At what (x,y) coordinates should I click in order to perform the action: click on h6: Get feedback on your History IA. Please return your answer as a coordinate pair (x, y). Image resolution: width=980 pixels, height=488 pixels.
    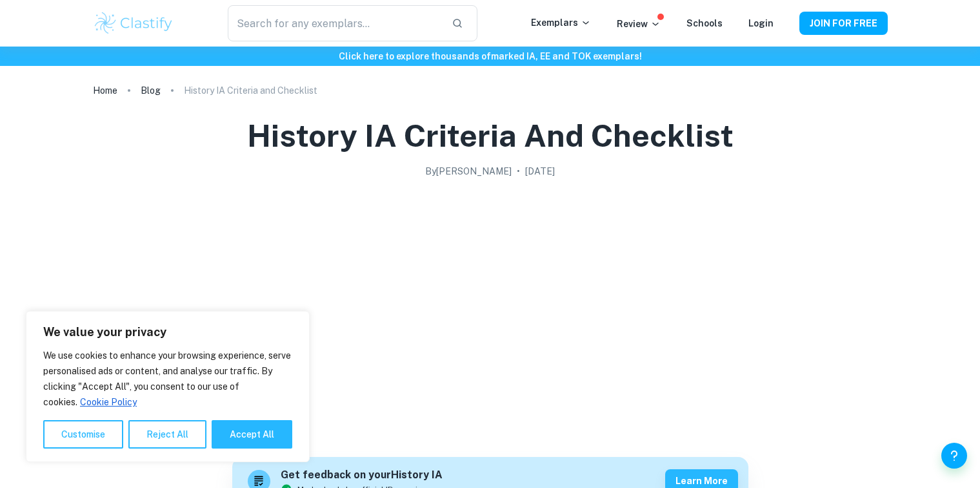
    Looking at the image, I should click on (361, 475).